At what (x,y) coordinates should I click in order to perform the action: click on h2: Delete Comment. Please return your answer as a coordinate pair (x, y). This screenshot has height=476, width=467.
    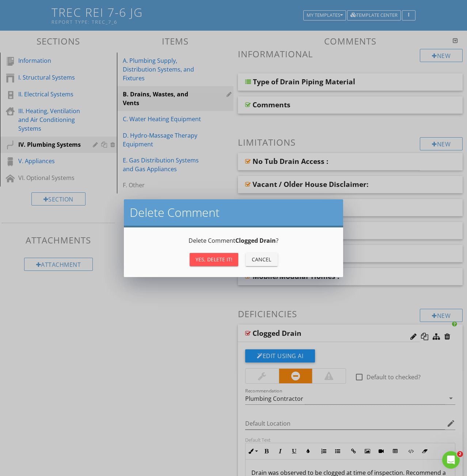
    Looking at the image, I should click on (234, 212).